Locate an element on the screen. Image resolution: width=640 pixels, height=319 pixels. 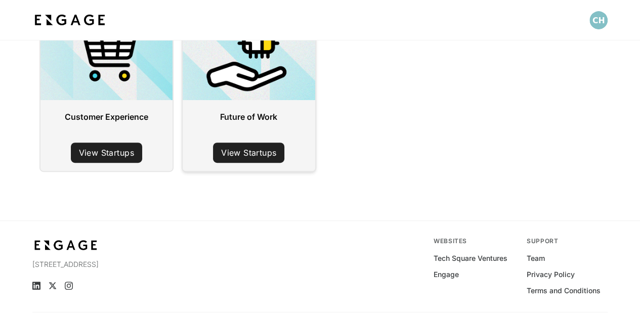
a: Privacy Policy is located at coordinates (551, 275).